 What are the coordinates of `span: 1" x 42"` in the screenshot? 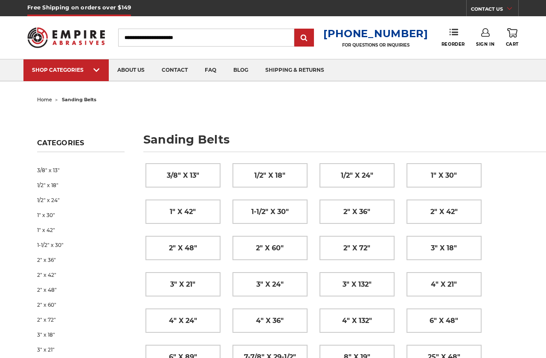 It's located at (183, 212).